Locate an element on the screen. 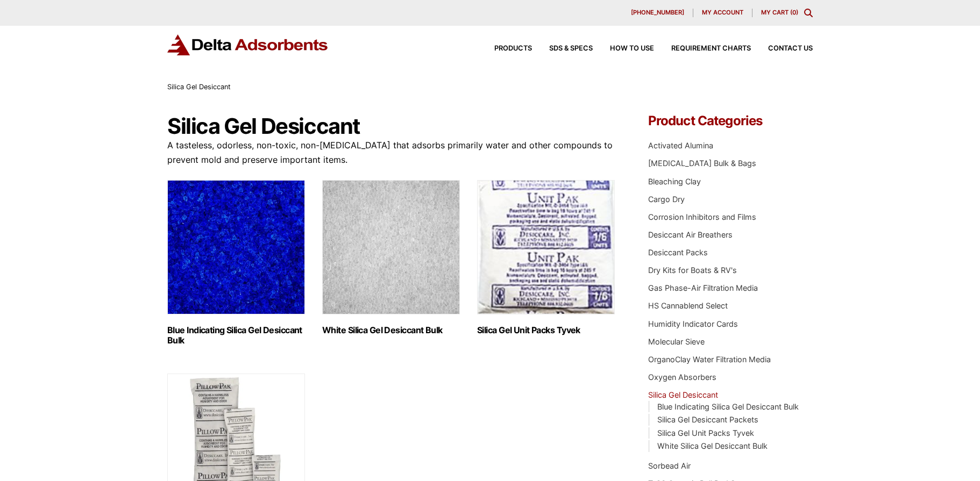 This screenshot has height=481, width=980. a: OrganoClay Water Filtration Media is located at coordinates (709, 359).